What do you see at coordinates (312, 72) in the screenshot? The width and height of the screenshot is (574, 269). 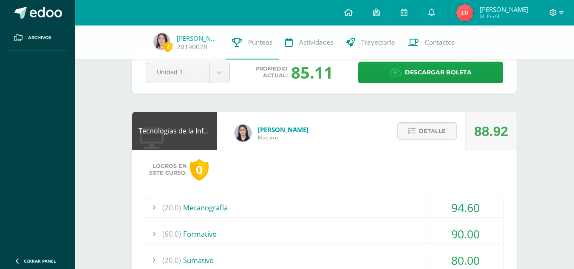 I see `div: 85.11` at bounding box center [312, 72].